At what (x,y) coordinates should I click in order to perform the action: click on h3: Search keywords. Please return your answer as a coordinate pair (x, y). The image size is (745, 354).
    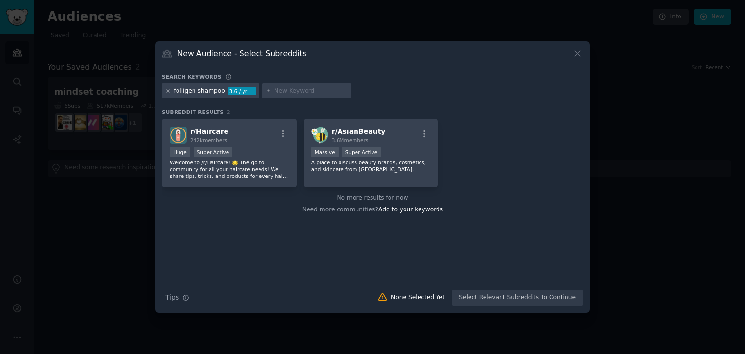
    Looking at the image, I should click on (192, 77).